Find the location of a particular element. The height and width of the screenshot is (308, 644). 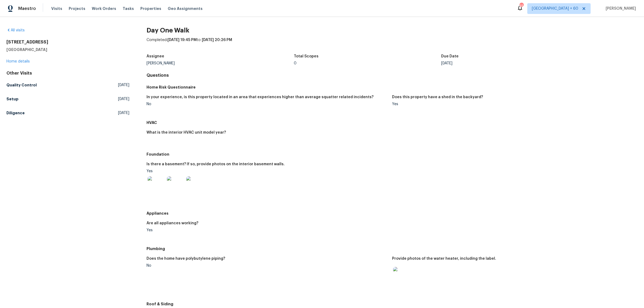

a: All visits is located at coordinates (15, 30).